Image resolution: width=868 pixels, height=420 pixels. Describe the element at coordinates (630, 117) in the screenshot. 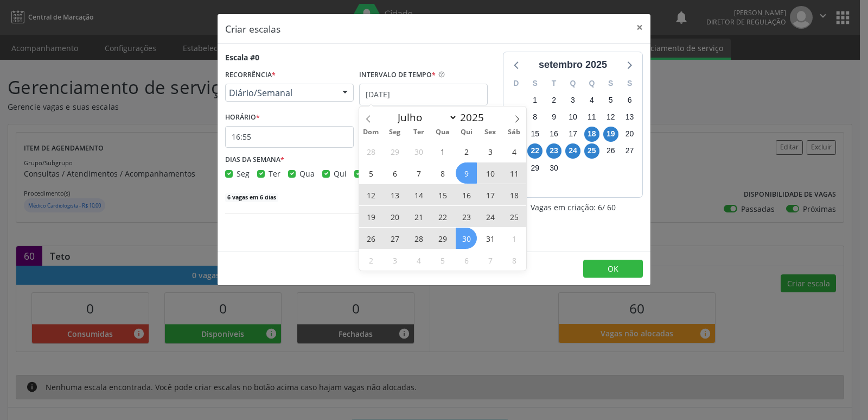

I see `span: sábado, 13 de setembro de 2025` at that location.